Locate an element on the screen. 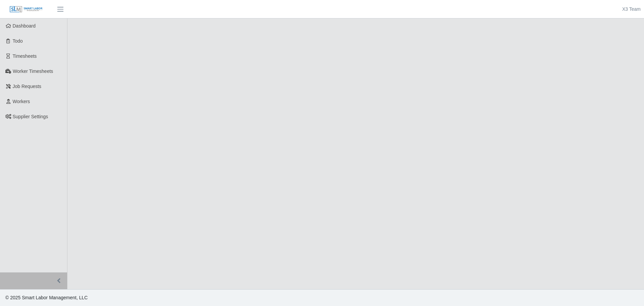 The height and width of the screenshot is (306, 644). span: Job Requests is located at coordinates (27, 86).